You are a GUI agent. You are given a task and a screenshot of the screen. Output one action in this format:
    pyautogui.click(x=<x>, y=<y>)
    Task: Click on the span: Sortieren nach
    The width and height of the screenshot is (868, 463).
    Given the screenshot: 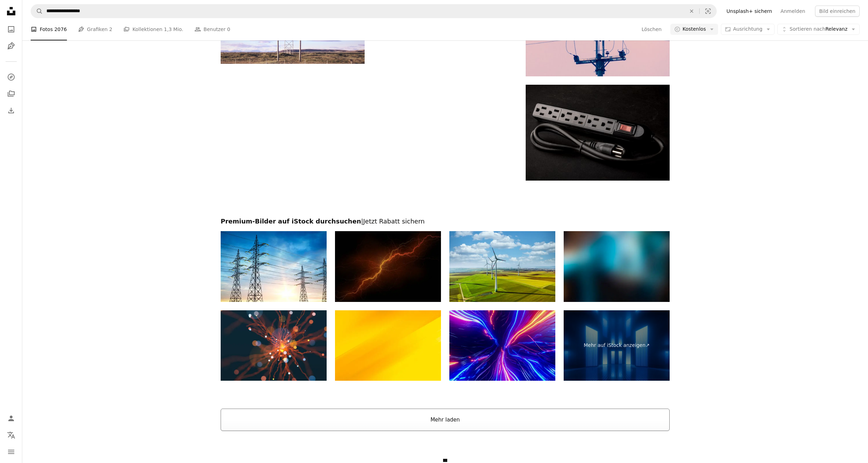 What is the action you would take?
    pyautogui.click(x=807, y=29)
    